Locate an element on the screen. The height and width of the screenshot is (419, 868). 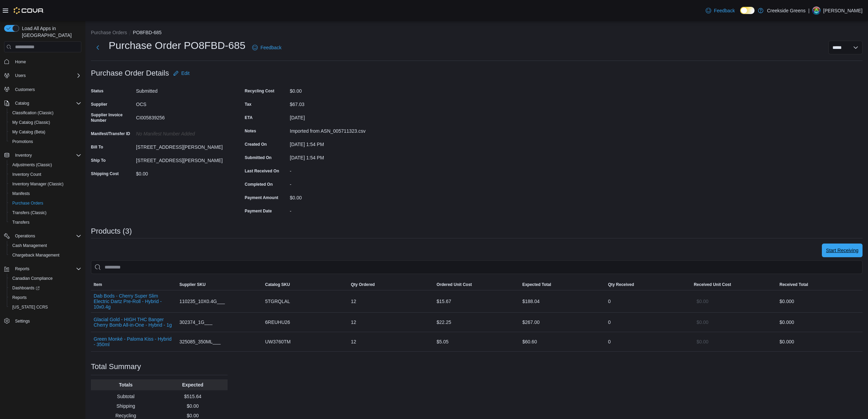
span: Item is located at coordinates (98, 285).